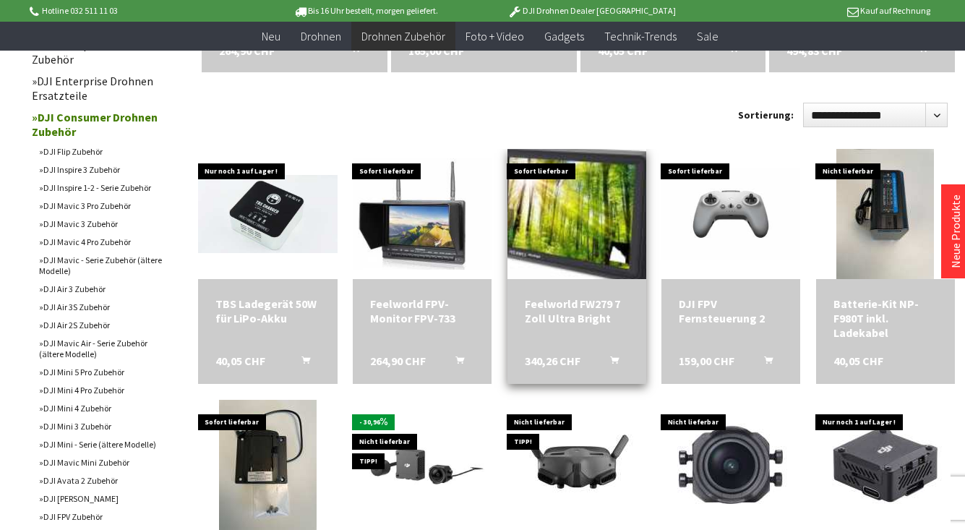 This screenshot has width=965, height=530. Describe the element at coordinates (321, 36) in the screenshot. I see `span: Drohnen` at that location.